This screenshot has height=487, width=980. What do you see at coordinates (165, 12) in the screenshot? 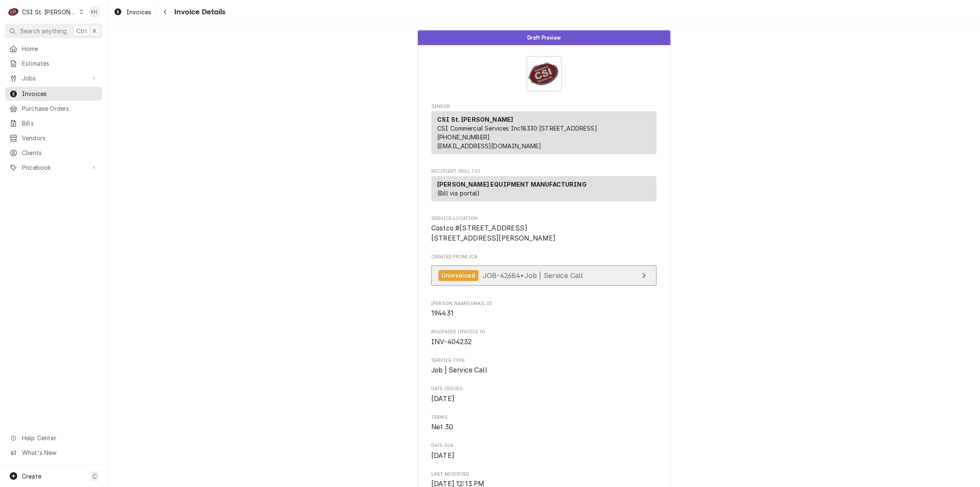
I see `button: Navigate back` at bounding box center [165, 12].